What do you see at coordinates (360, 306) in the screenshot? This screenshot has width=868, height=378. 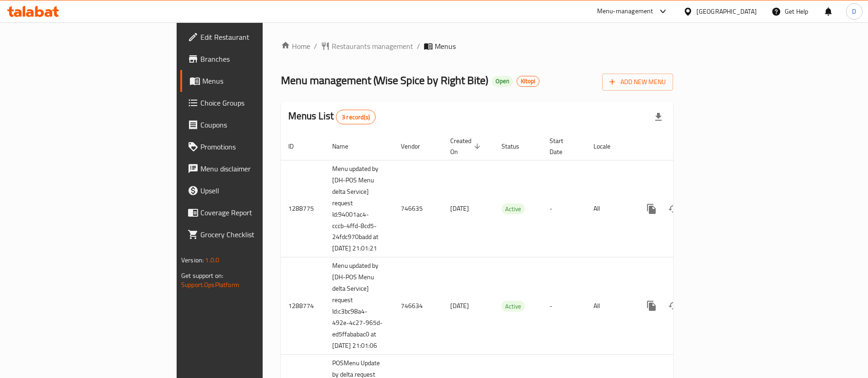 I see `td: Menu updated by [DH-POS Menu delta Service] request Id:c3bc98a4-492e-4c27-965d-ed5ffababac0 at [D...` at bounding box center [360, 306].